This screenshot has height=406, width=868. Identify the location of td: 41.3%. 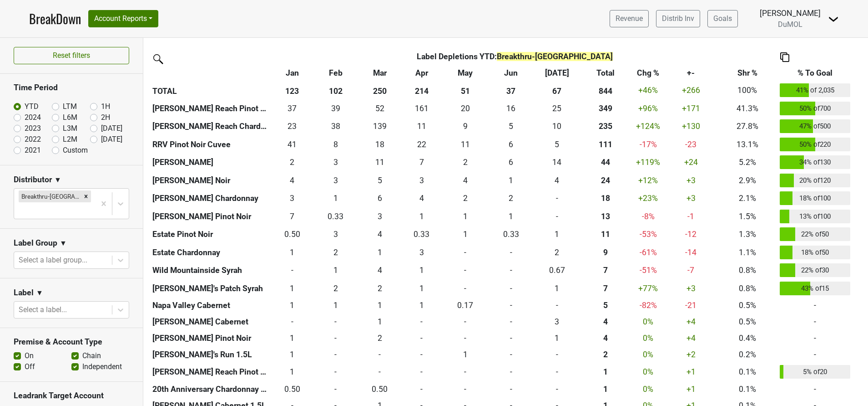
(748, 108).